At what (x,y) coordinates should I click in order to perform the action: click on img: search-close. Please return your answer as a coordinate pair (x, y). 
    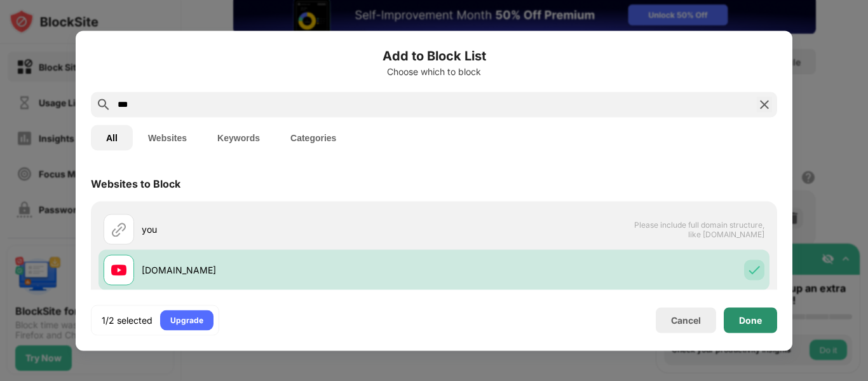
    Looking at the image, I should click on (764, 105).